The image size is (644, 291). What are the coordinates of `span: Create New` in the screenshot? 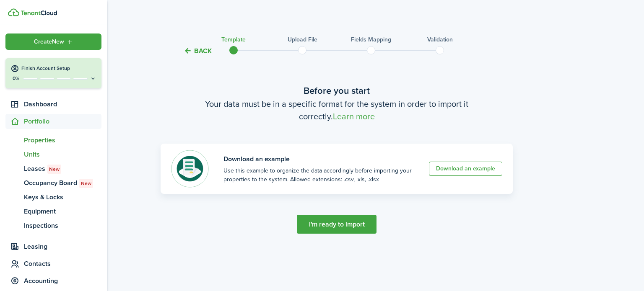 It's located at (49, 42).